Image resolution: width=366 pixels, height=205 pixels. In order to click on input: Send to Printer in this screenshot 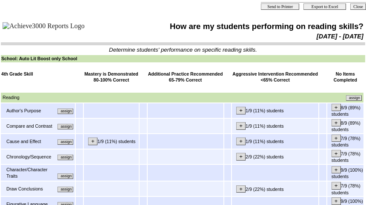, I will do `click(280, 6)`.